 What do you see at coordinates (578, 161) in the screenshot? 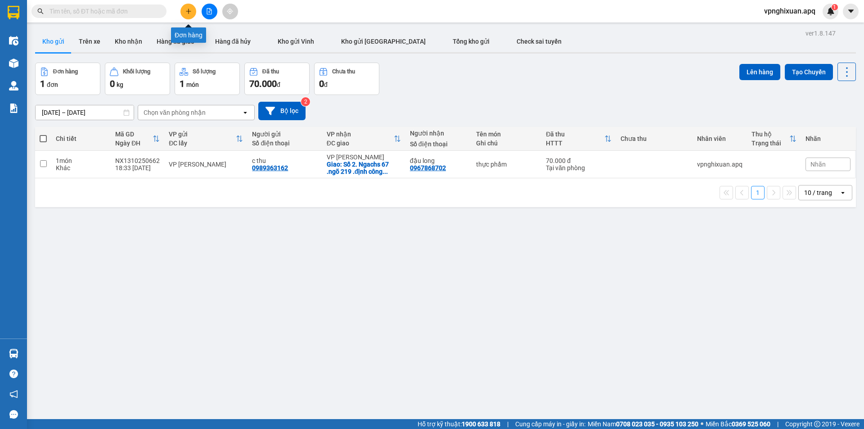
I see `div: 70.000 đ` at bounding box center [578, 161].